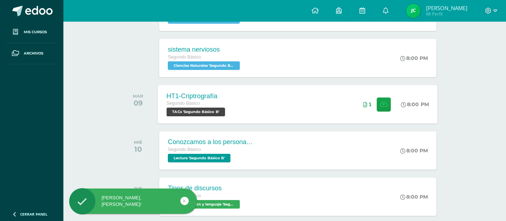 The width and height of the screenshot is (506, 221). Describe the element at coordinates (35, 32) in the screenshot. I see `span: Mis cursos` at that location.